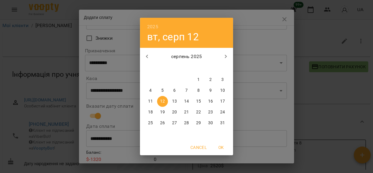  What do you see at coordinates (186, 101) in the screenshot?
I see `button: 14` at bounding box center [186, 101].